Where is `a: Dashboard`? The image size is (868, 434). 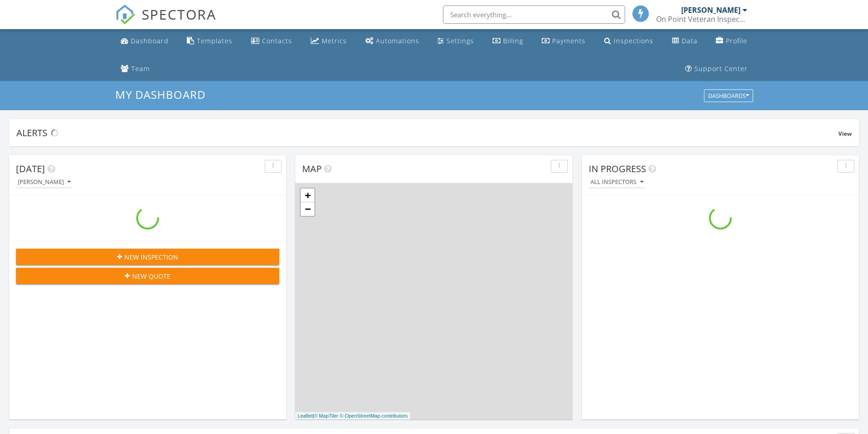
a: Dashboard is located at coordinates (145, 41).